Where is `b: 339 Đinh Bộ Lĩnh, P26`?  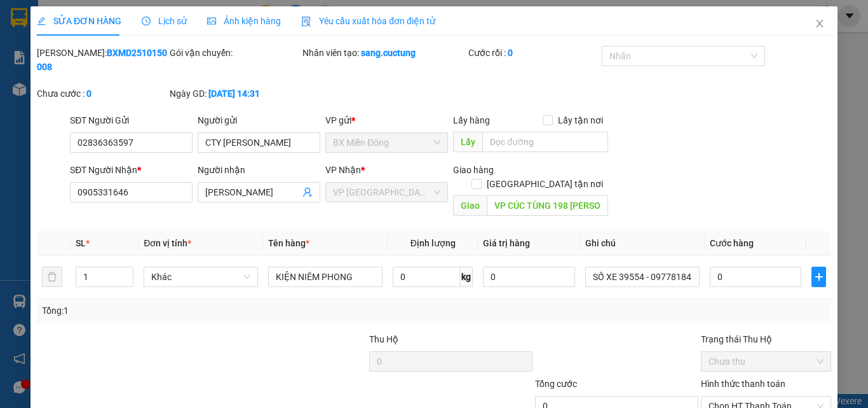 b: 339 Đinh Bộ Lĩnh, P26 is located at coordinates (36, 82).